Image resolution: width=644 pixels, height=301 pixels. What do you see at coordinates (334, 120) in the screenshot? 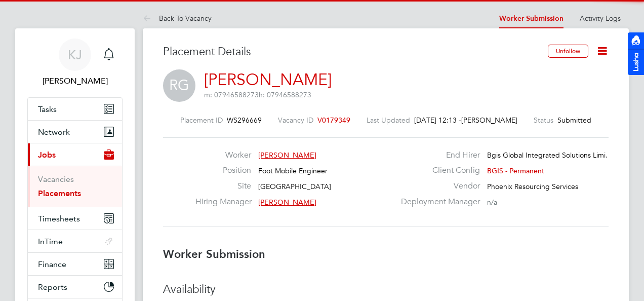
I see `span: V0179349` at bounding box center [334, 120].